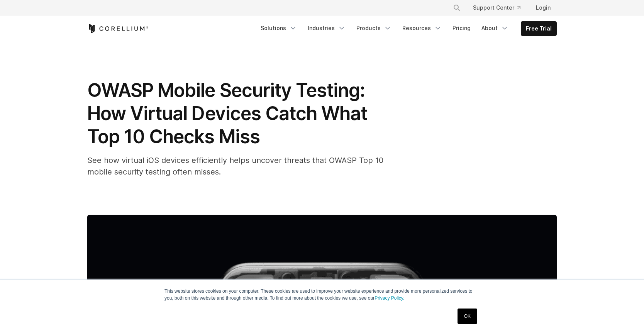  Describe the element at coordinates (457, 8) in the screenshot. I see `button: Search` at that location.